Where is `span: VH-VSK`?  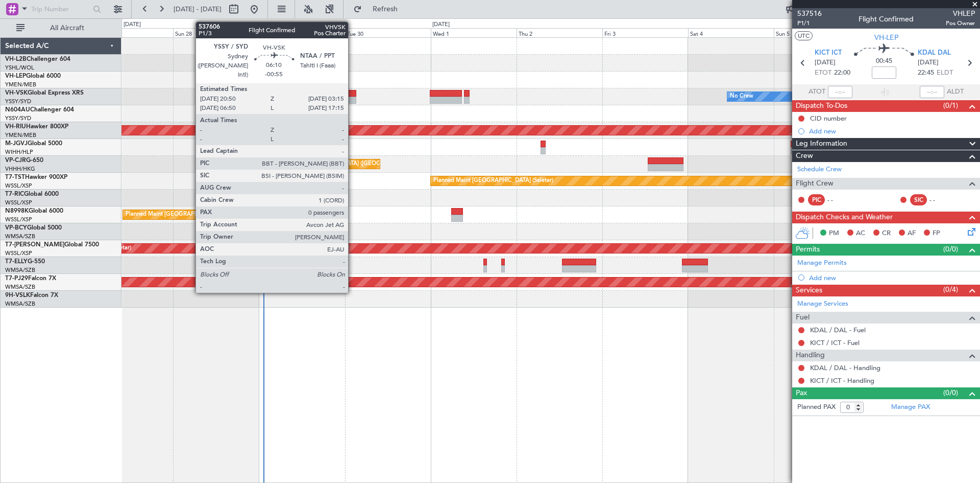 span: VH-VSK is located at coordinates (17, 93).